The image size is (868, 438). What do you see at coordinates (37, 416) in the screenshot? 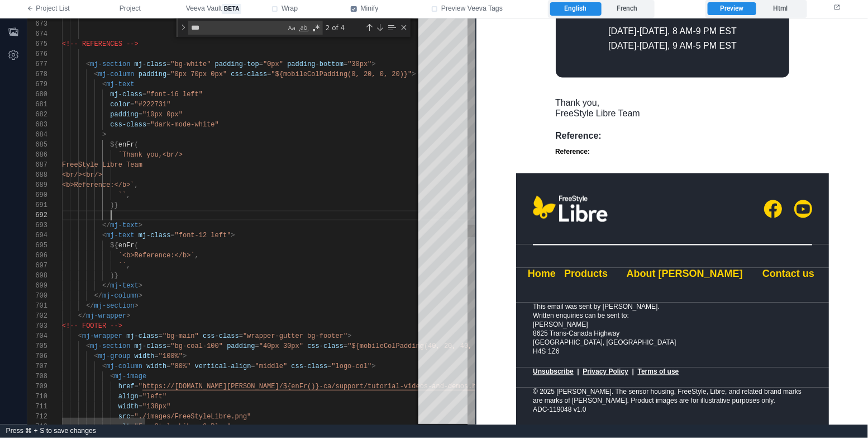
I see `div: 712` at bounding box center [37, 416].